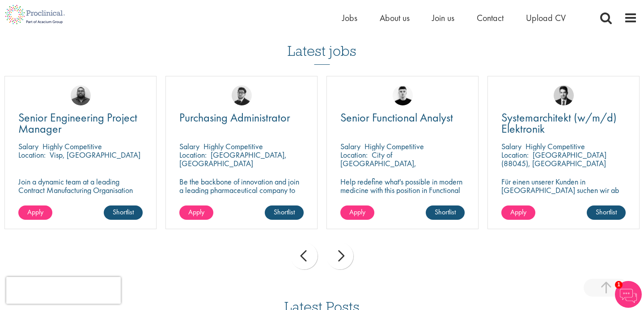 The width and height of the screenshot is (644, 310). Describe the element at coordinates (403, 95) in the screenshot. I see `img: Patrick Melody` at that location.